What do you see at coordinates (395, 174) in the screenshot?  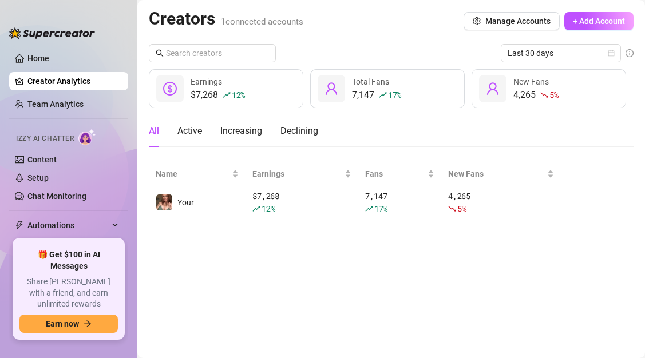 I see `span: Fans` at bounding box center [395, 174].